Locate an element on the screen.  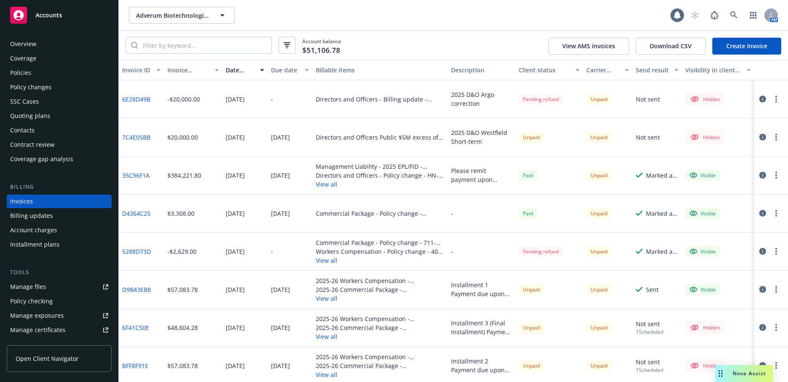
div: Visibility in client dash is located at coordinates (714, 70).